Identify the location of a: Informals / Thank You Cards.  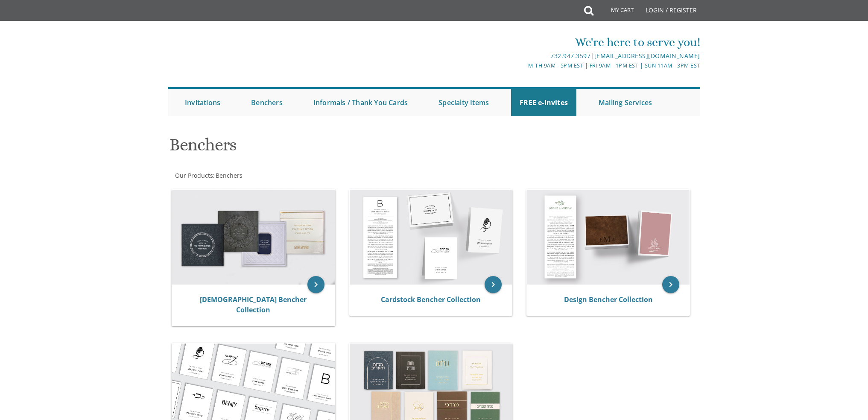
(360, 102).